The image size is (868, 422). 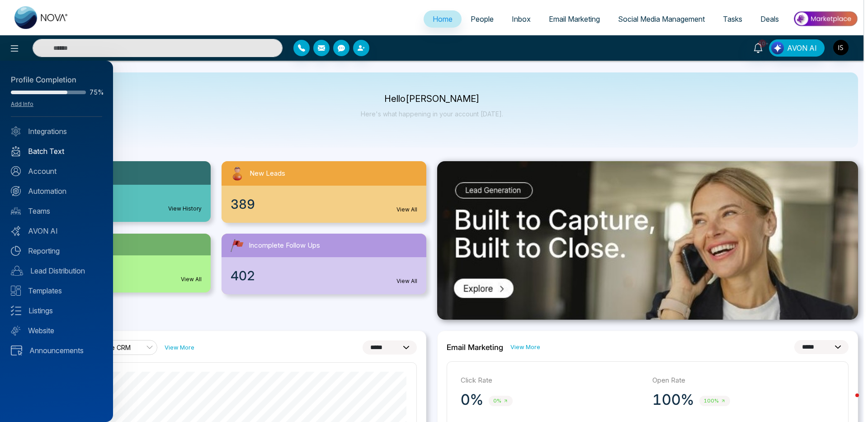 What do you see at coordinates (56, 80) in the screenshot?
I see `div: Profile Completion` at bounding box center [56, 80].